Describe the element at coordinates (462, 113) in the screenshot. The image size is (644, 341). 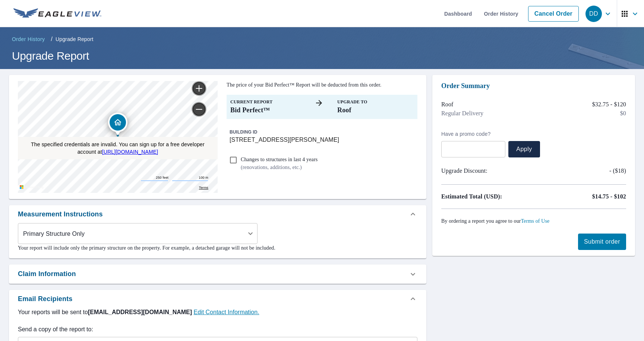
I see `p: Regular Delivery` at that location.